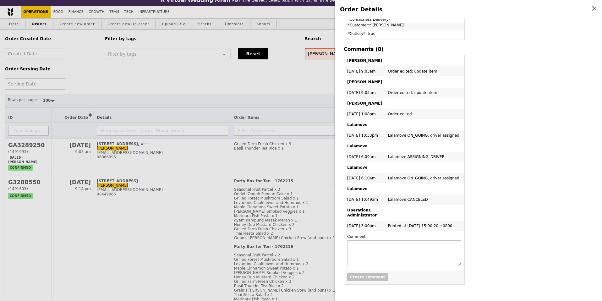 The image size is (602, 301). What do you see at coordinates (361, 9) in the screenshot?
I see `span: Order Details` at bounding box center [361, 9].